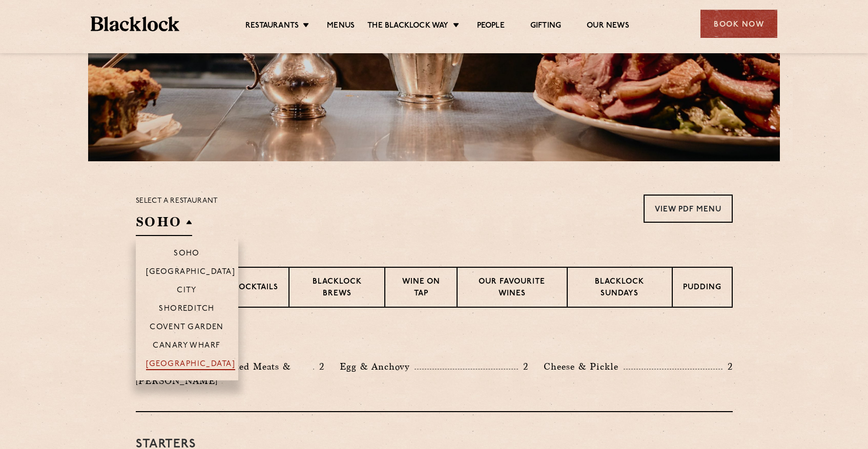 This screenshot has height=449, width=868. I want to click on h3: Pre Chop Bites, so click(434, 340).